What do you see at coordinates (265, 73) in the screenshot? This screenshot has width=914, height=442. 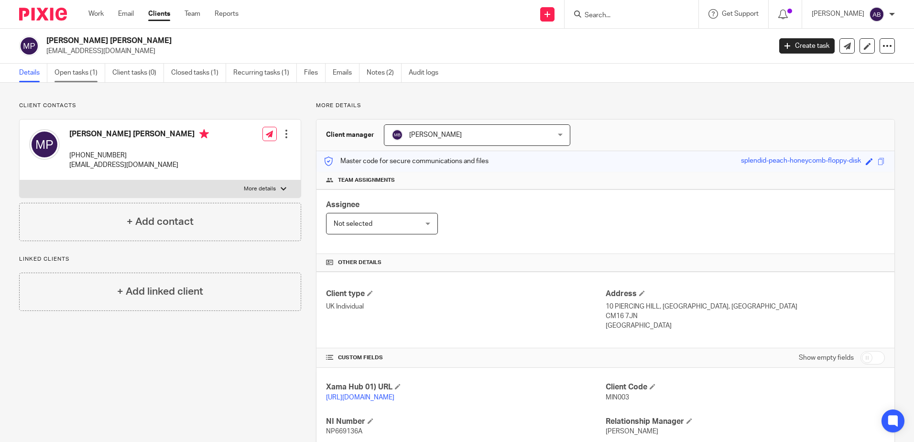 I see `a: Recurring tasks (1)` at bounding box center [265, 73].